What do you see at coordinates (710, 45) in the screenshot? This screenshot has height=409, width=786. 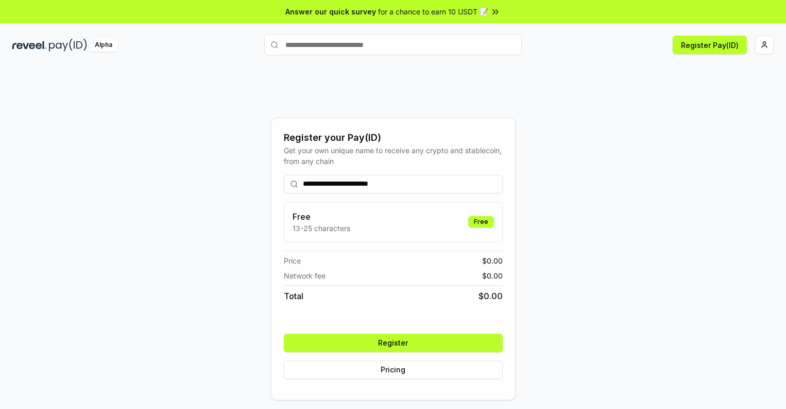 I see `button: Register Pay(ID)` at bounding box center [710, 45].